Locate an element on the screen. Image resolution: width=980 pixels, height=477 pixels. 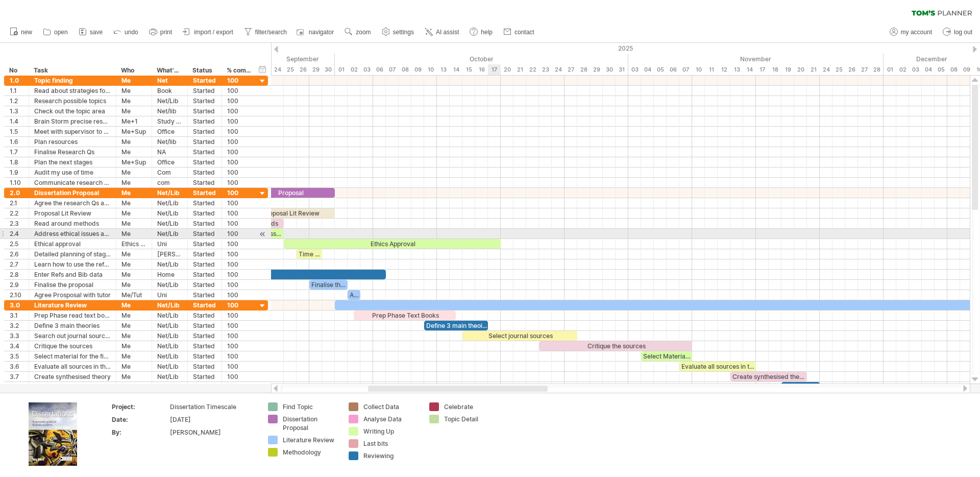
a: navigator is located at coordinates (316, 32).